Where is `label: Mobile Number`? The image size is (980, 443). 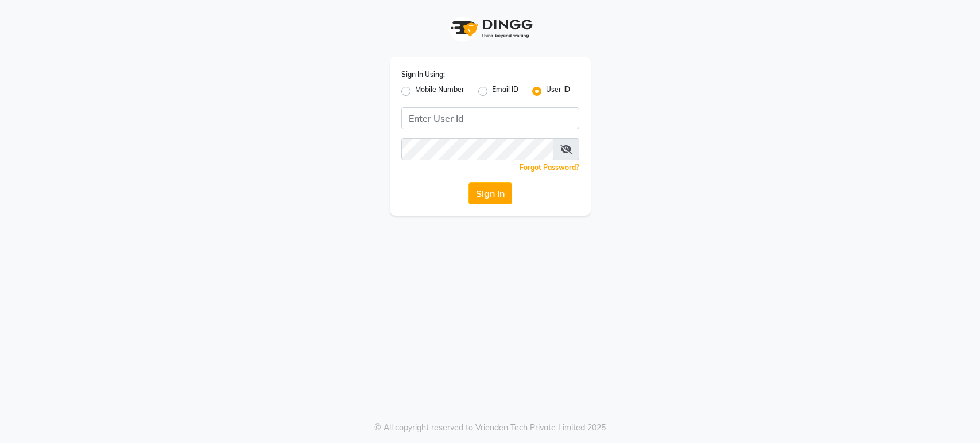
label: Mobile Number is located at coordinates (440, 91).